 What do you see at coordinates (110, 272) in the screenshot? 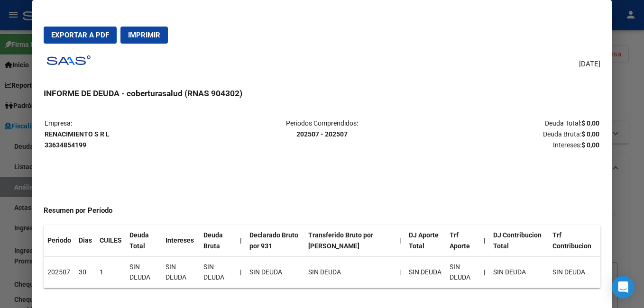
I see `td: 1` at bounding box center [110, 272].